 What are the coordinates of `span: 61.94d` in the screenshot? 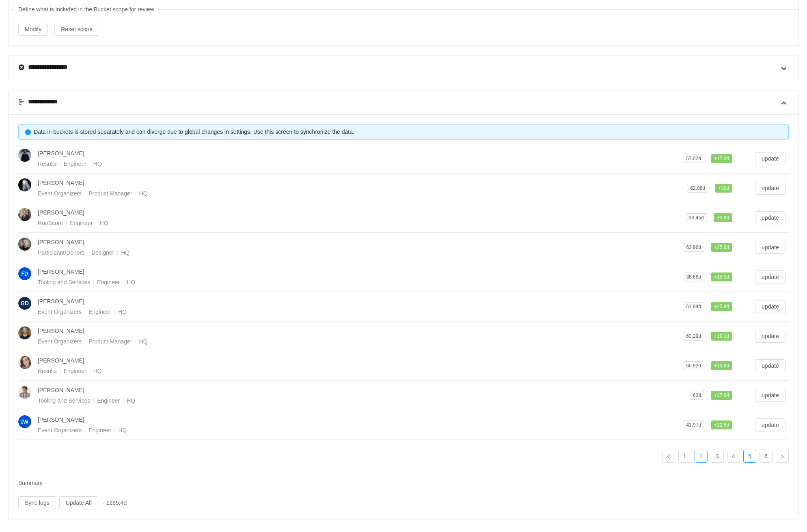 It's located at (693, 306).